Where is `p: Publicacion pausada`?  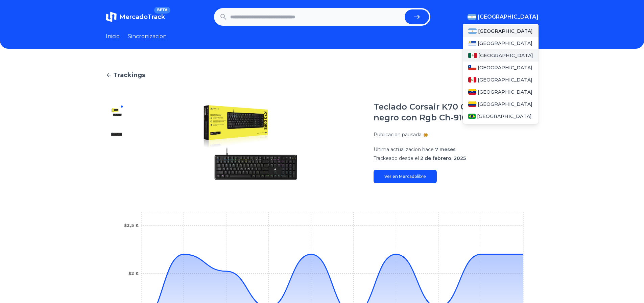
p: Publicacion pausada is located at coordinates (397, 135).